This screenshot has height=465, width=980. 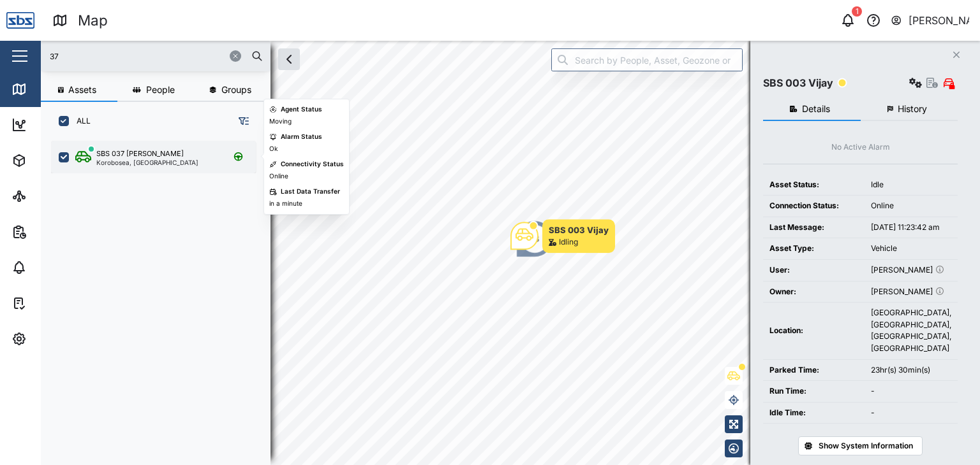 I want to click on canvas: Map, so click(x=510, y=253).